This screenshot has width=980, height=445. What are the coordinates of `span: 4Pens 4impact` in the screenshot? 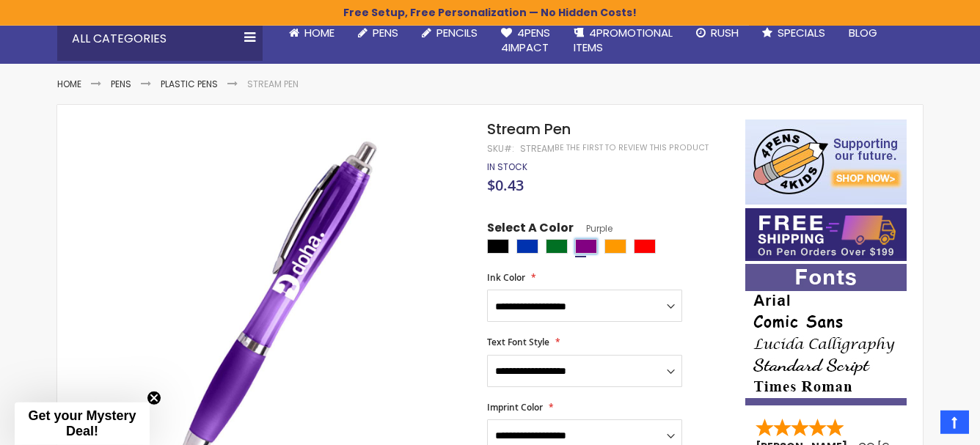 It's located at (525, 40).